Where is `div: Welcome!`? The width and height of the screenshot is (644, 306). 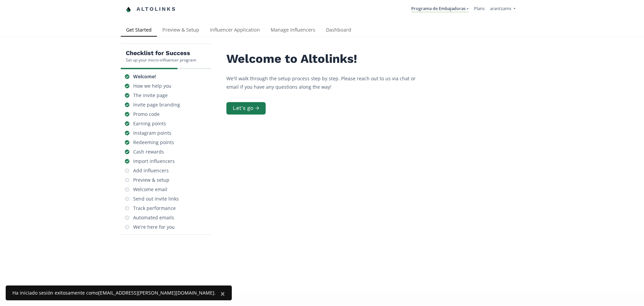
div: Welcome! is located at coordinates (144, 76).